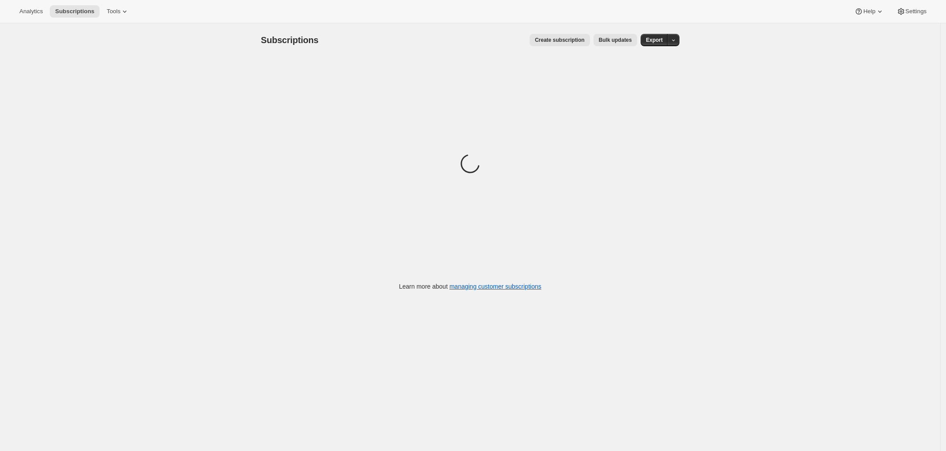  I want to click on a: managing customer subscriptions, so click(495, 287).